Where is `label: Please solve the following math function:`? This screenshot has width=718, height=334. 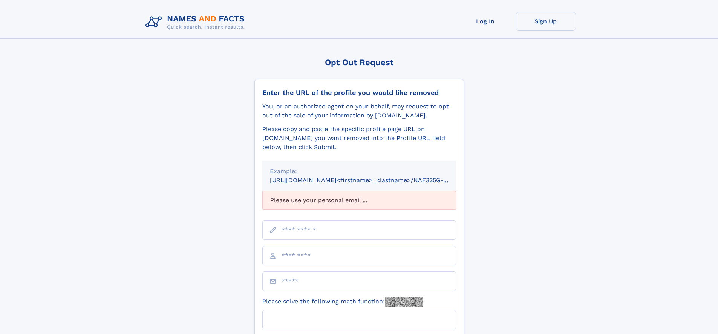 label: Please solve the following math function: is located at coordinates (342, 302).